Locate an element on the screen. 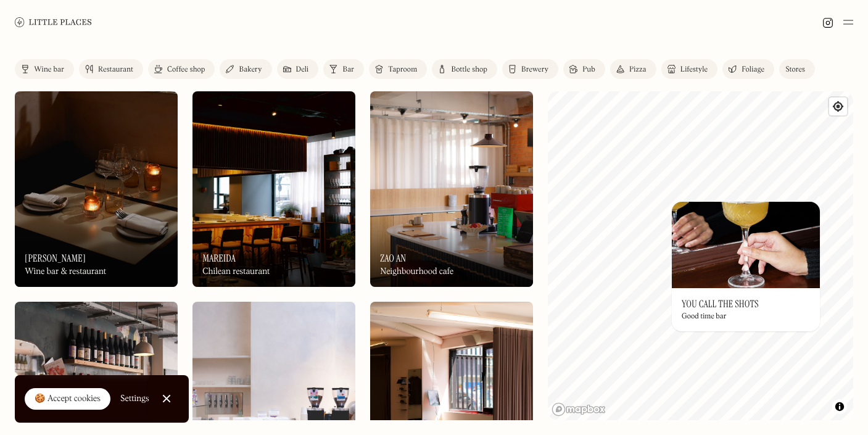 The height and width of the screenshot is (435, 868). button: Find my location is located at coordinates (838, 106).